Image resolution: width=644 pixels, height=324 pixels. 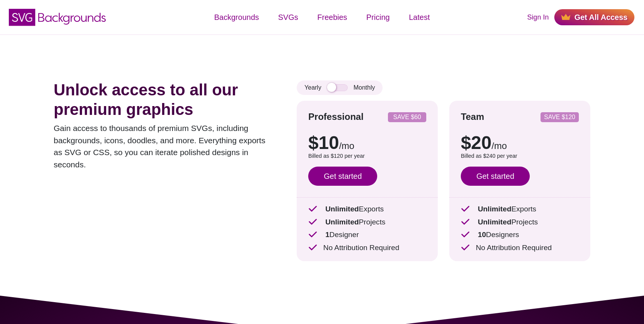 I want to click on strong: Professional, so click(x=336, y=116).